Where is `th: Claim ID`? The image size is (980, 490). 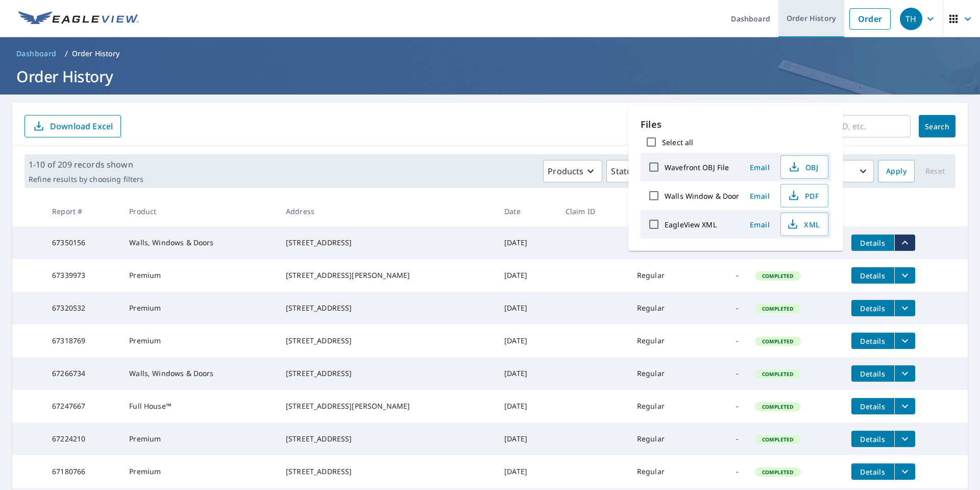
th: Claim ID is located at coordinates (593, 211).